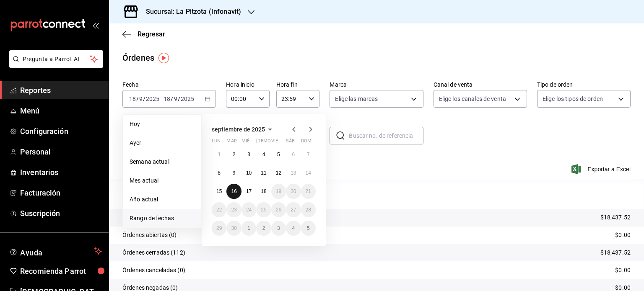 Image resolution: width=644 pixels, height=291 pixels. What do you see at coordinates (293, 210) in the screenshot?
I see `abbr: 27 de septiembre de 2025` at bounding box center [293, 210].